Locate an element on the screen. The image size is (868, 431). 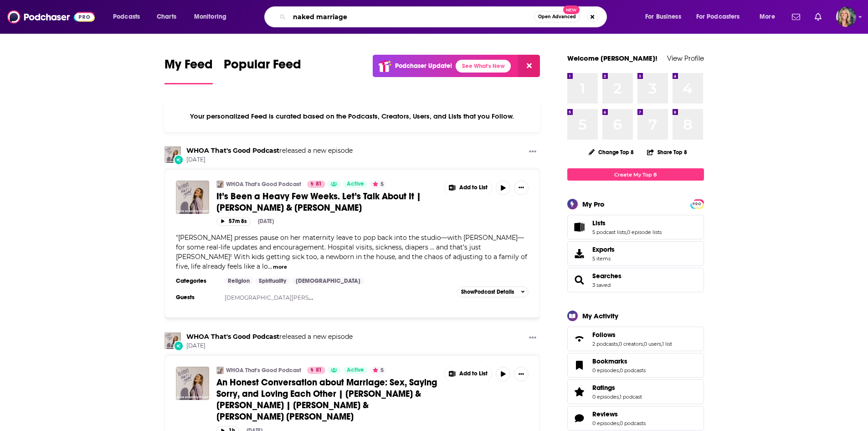
a: Spirituality is located at coordinates (273, 281).